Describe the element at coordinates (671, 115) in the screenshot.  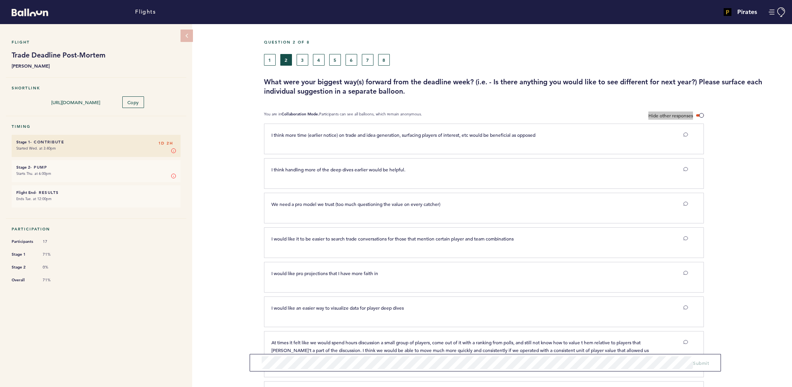
I see `span: Hide other responses` at that location.